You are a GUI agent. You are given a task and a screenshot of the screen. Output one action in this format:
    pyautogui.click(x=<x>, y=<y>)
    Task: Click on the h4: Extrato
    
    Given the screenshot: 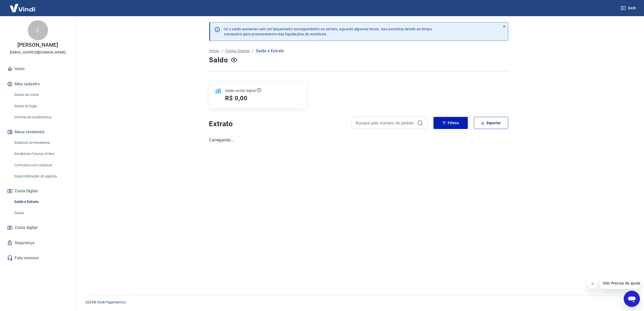 What is the action you would take?
    pyautogui.click(x=277, y=124)
    